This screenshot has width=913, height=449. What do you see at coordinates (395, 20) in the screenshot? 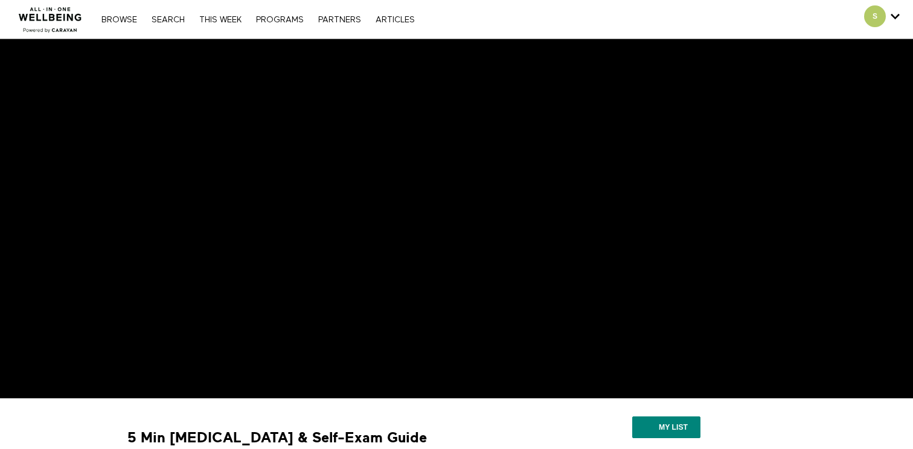
I see `a: ARTICLES` at bounding box center [395, 20].